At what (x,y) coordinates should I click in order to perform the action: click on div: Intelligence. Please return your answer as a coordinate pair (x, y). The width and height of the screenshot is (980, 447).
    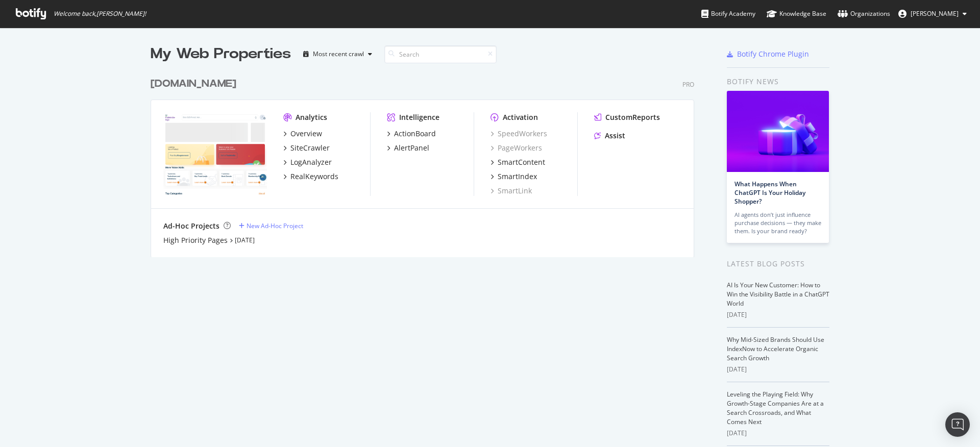
    Looking at the image, I should click on (419, 117).